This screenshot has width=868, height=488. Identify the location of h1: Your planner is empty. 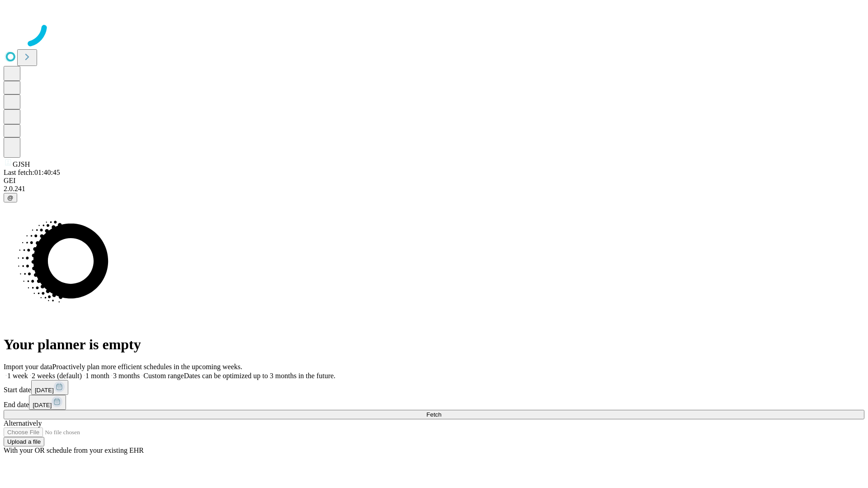
(434, 344).